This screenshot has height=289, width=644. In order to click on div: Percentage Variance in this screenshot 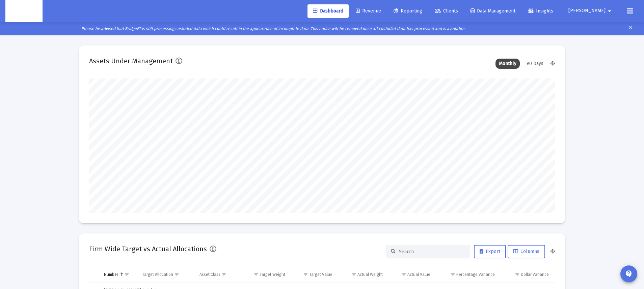, I will do `click(475, 275)`.